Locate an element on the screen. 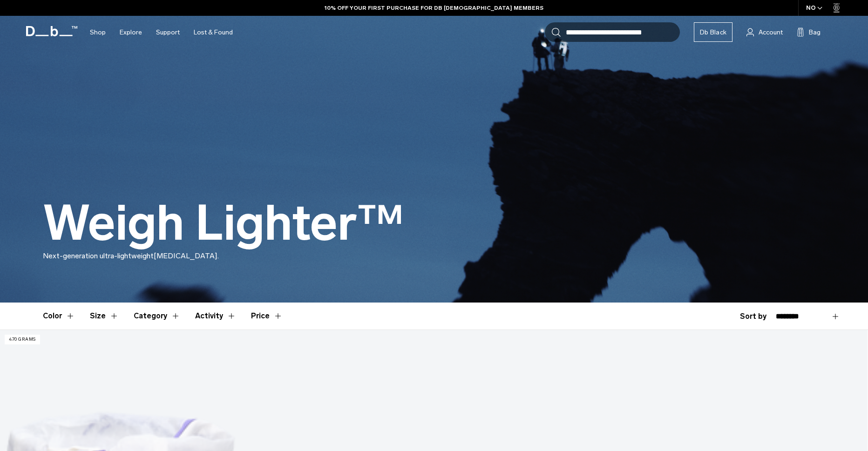 This screenshot has height=451, width=868. h1: Weigh Lighter™ is located at coordinates (223, 224).